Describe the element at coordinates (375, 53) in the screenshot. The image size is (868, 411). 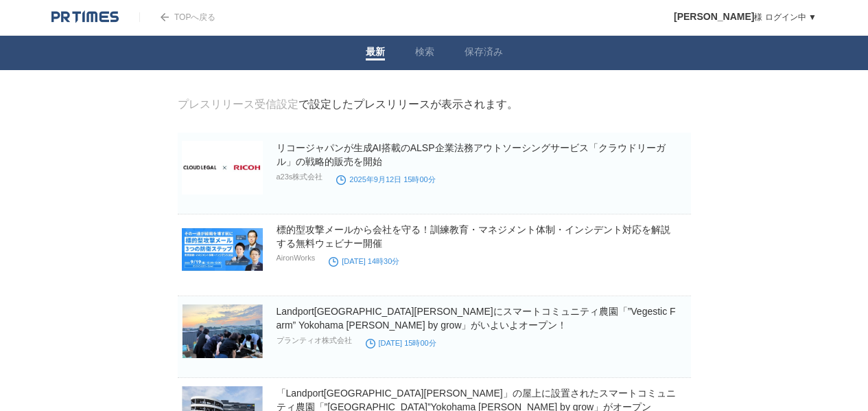
I see `a: 最新` at that location.